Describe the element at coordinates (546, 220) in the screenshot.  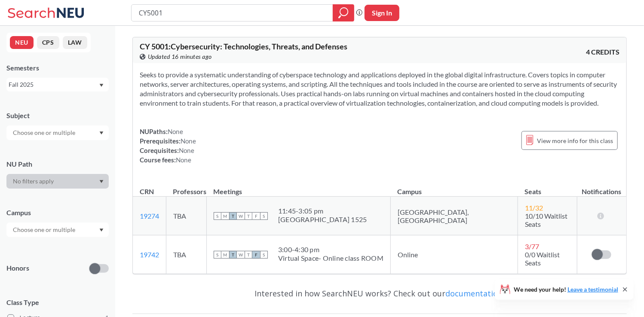
I see `span: 10/10 Waitlist Seats` at that location.